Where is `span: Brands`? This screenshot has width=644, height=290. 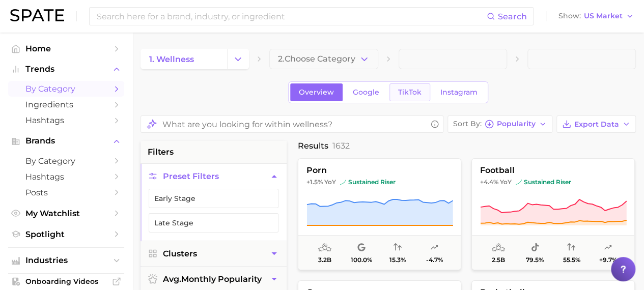
span: Brands is located at coordinates (66, 141).